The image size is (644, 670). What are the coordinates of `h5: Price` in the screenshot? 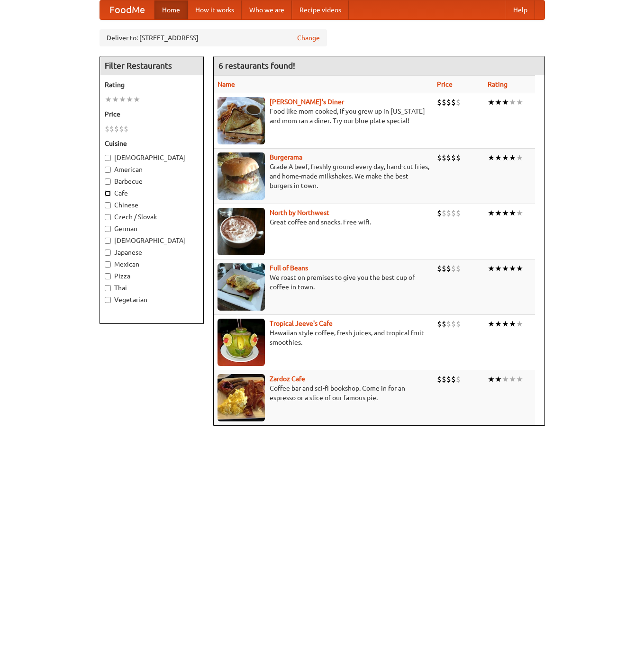 It's located at (152, 114).